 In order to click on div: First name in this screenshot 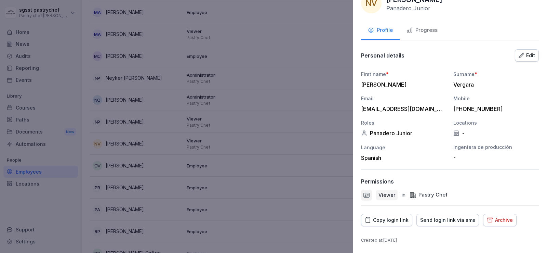, I will do `click(404, 74)`.